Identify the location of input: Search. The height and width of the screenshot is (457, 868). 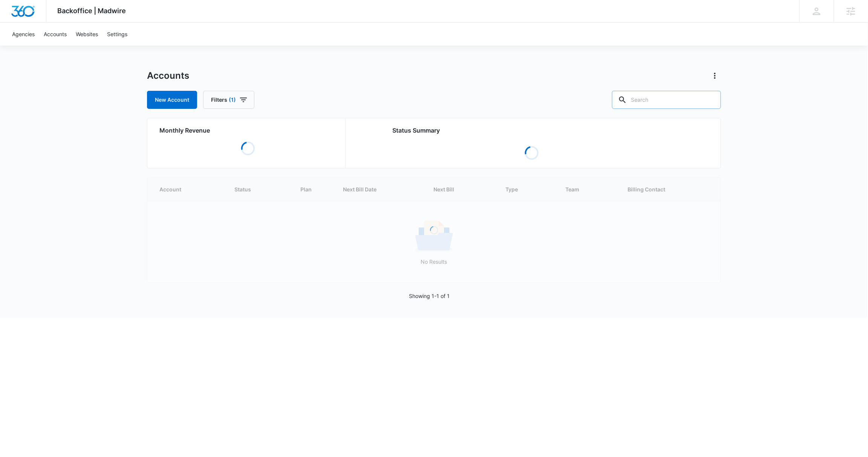
(666, 100).